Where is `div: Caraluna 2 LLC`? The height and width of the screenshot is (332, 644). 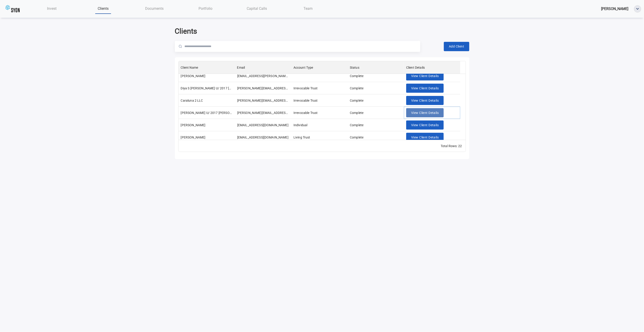
div: Caraluna 2 LLC is located at coordinates (192, 100).